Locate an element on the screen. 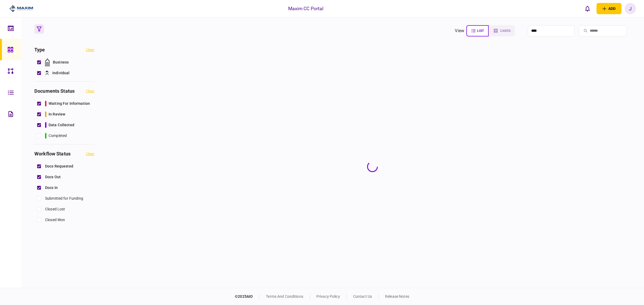  h3: Type is located at coordinates (40, 50).